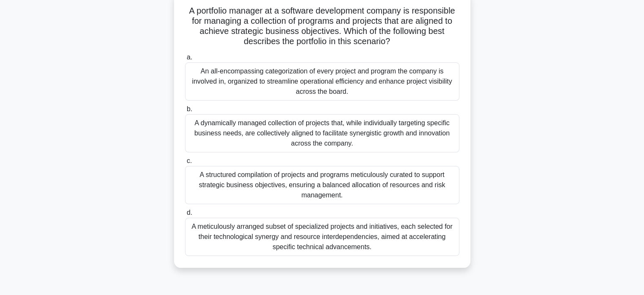 The image size is (644, 295). I want to click on div: An all-encompassing categorization of every project and program the company is involved in, organ..., so click(322, 81).